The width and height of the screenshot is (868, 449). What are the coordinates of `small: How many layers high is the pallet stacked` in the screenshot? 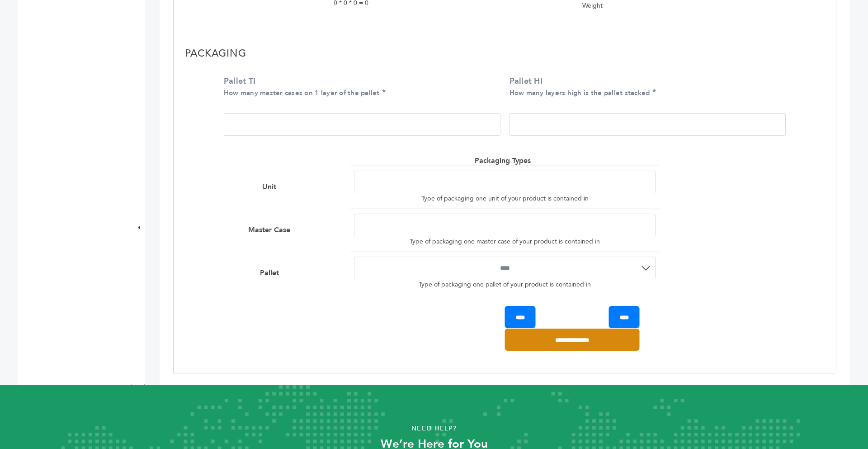 It's located at (579, 93).